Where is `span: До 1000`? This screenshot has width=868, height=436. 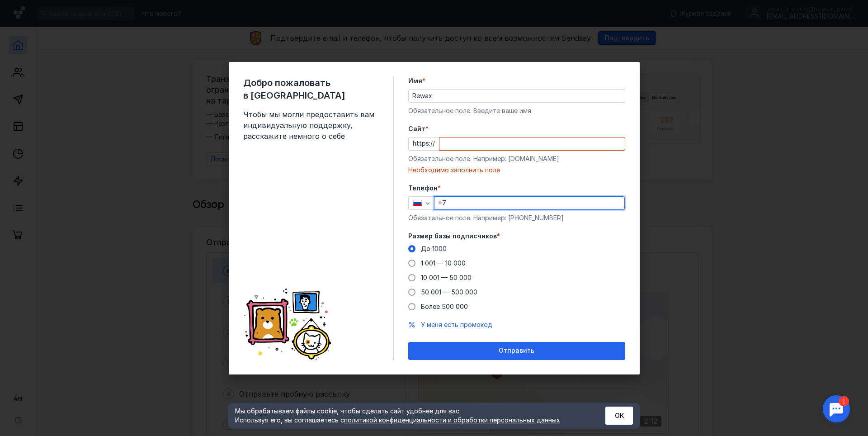 span: До 1000 is located at coordinates (433, 248).